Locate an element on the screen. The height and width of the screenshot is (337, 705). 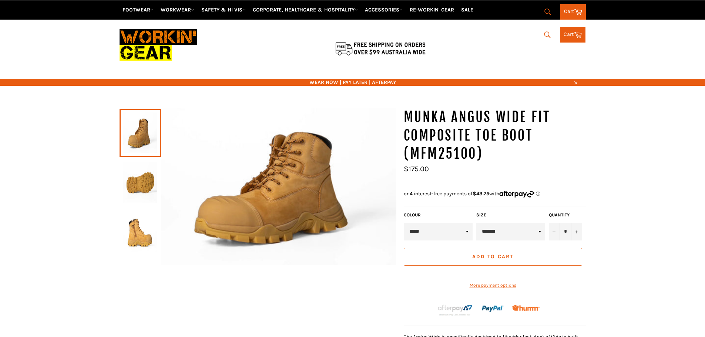
a: ACCESSORIES is located at coordinates (384, 10).